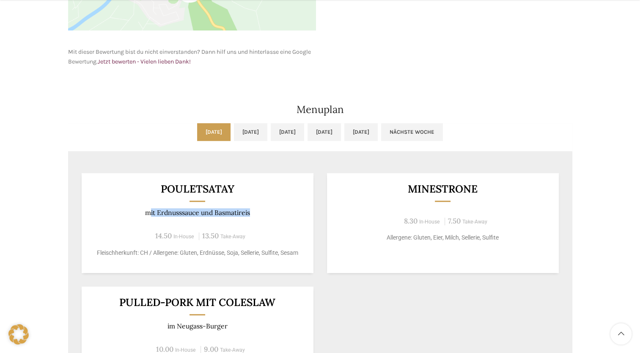 This screenshot has height=353, width=640. I want to click on a: Nächste Woche, so click(412, 132).